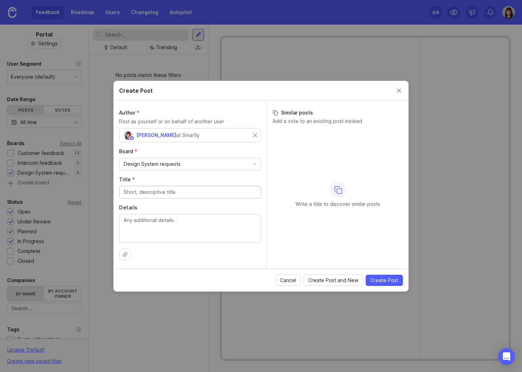 Image resolution: width=522 pixels, height=372 pixels. Describe the element at coordinates (337, 113) in the screenshot. I see `h3: Similar posts` at that location.